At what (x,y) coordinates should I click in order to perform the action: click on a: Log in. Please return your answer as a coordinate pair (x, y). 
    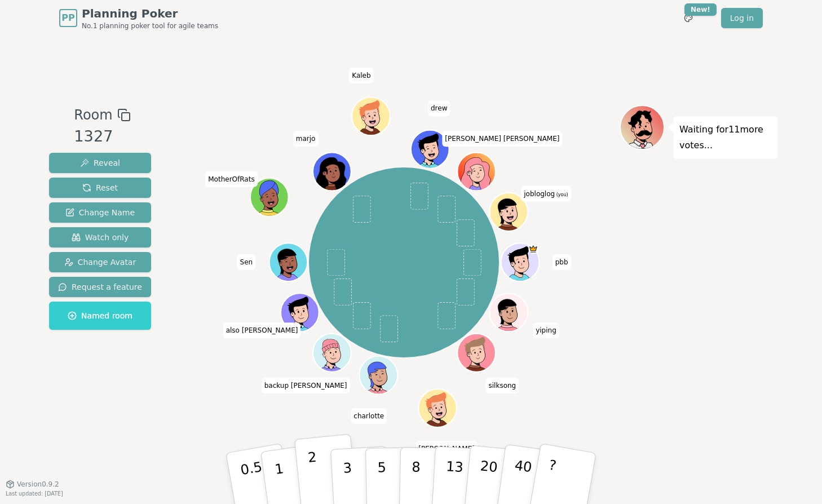
    Looking at the image, I should click on (742, 18).